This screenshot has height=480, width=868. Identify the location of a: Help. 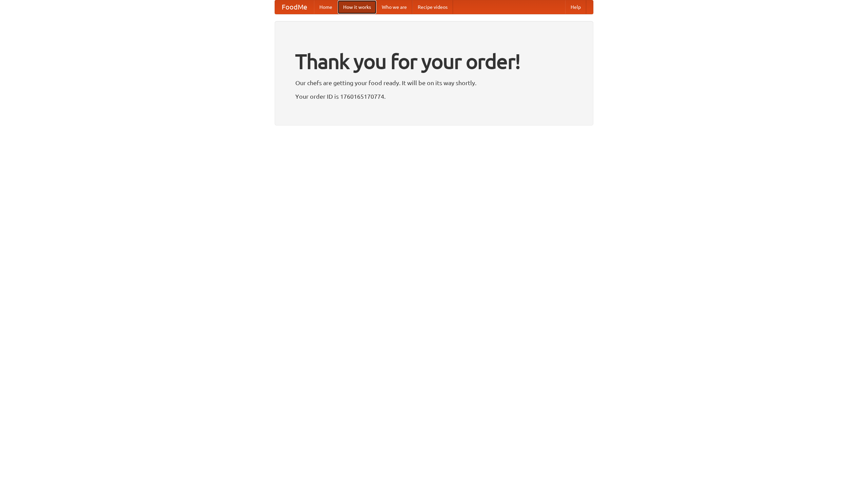
(576, 7).